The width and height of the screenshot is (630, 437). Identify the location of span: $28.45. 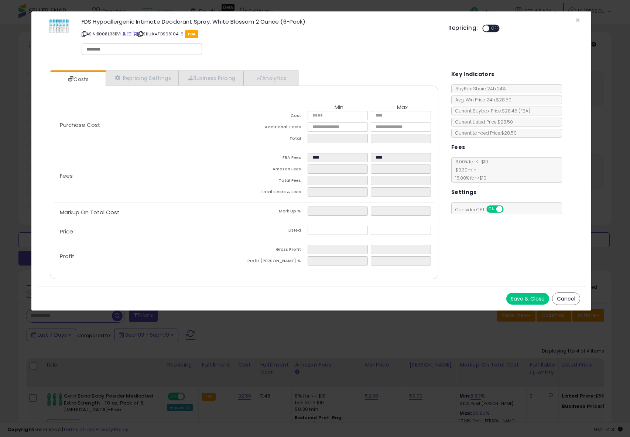
(516, 111).